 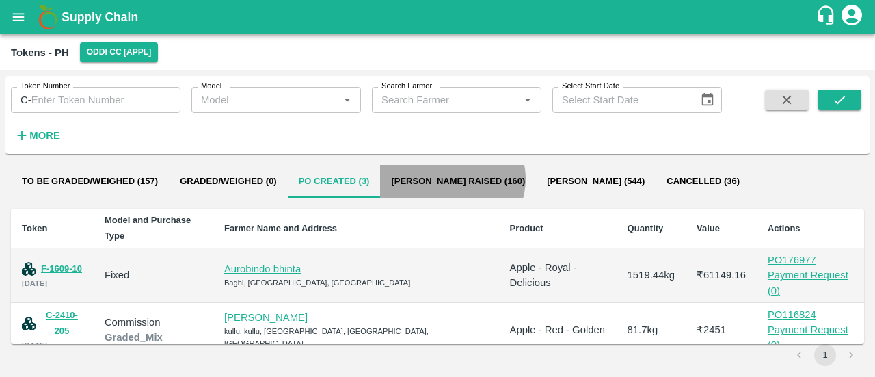 I want to click on button: Cancelled (36), so click(x=703, y=181).